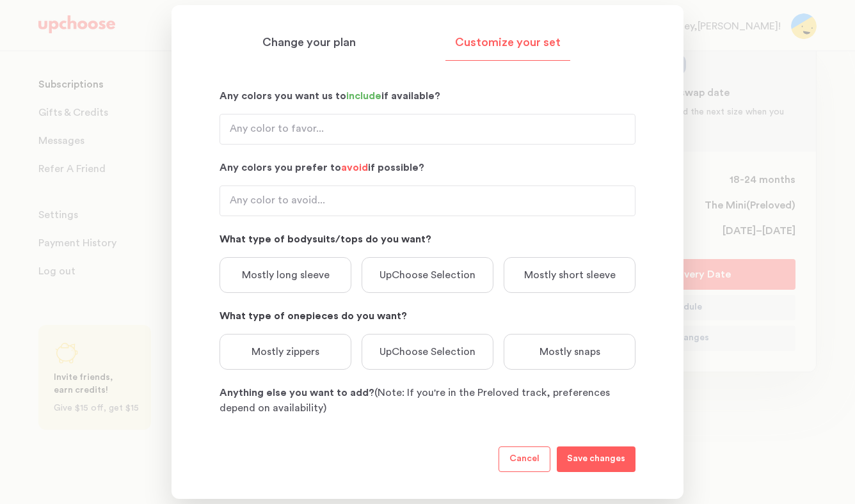 This screenshot has height=504, width=855. What do you see at coordinates (415, 400) in the screenshot?
I see `span: (Note: If you're in the Preloved track, preferences depend on availability)` at bounding box center [415, 400].